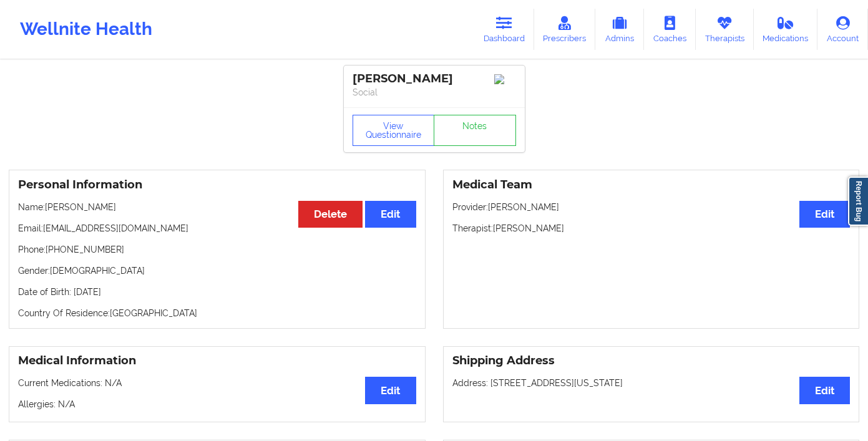 This screenshot has width=868, height=441. What do you see at coordinates (505, 29) in the screenshot?
I see `a: Dashboard` at bounding box center [505, 29].